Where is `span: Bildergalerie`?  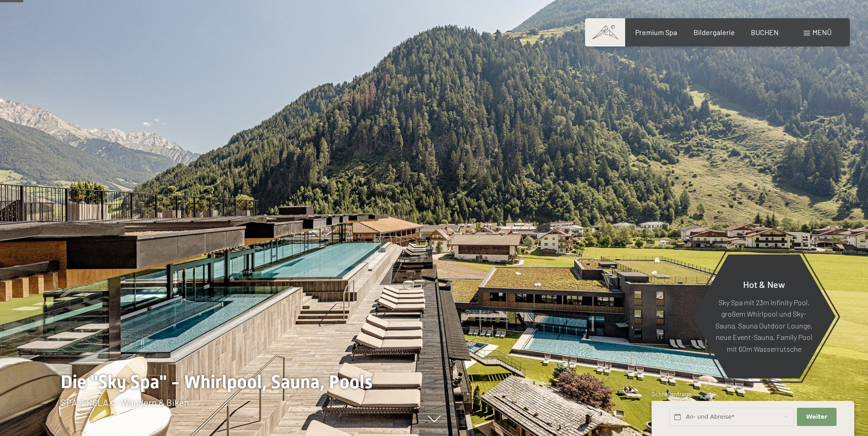
span: Bildergalerie is located at coordinates (714, 32).